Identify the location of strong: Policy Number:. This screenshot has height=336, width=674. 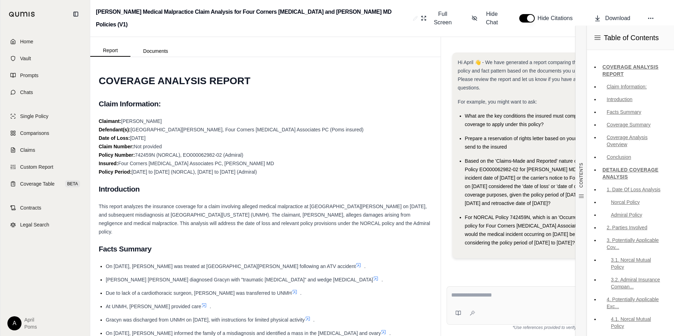
(117, 155).